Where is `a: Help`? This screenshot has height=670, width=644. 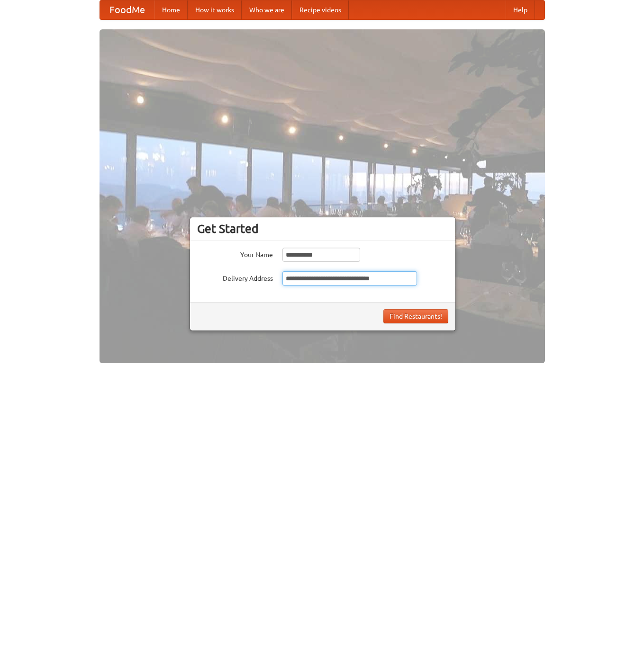 a: Help is located at coordinates (520, 10).